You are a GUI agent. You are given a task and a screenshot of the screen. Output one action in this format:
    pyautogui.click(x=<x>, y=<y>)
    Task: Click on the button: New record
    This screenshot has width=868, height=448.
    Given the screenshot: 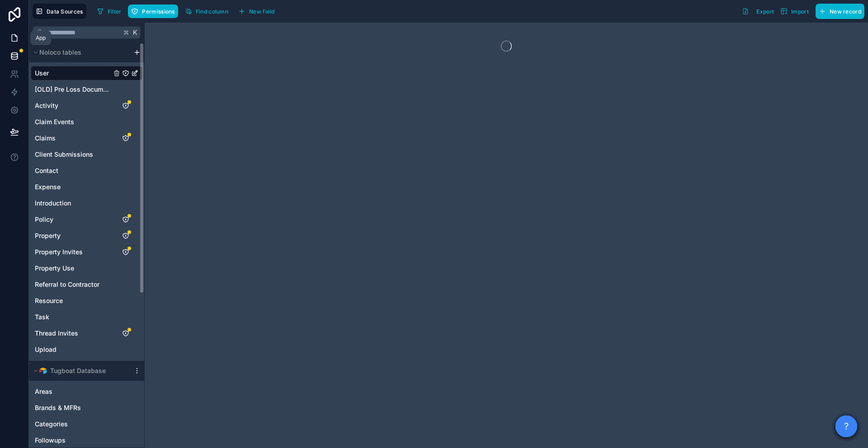 What is the action you would take?
    pyautogui.click(x=840, y=11)
    